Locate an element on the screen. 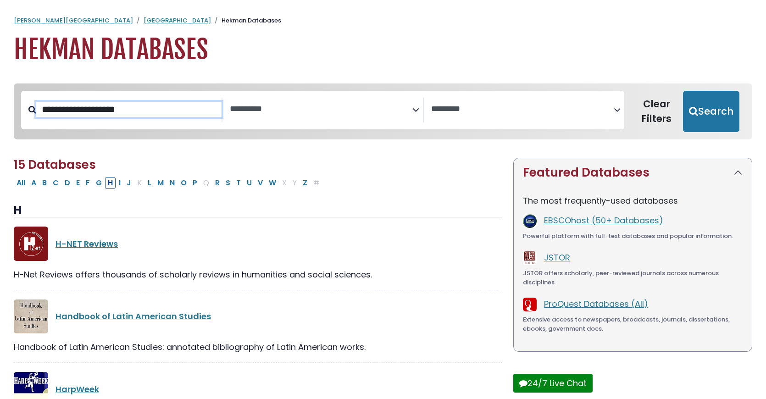 The width and height of the screenshot is (766, 399). a: Handbook of Latin American Studies is located at coordinates (133, 316).